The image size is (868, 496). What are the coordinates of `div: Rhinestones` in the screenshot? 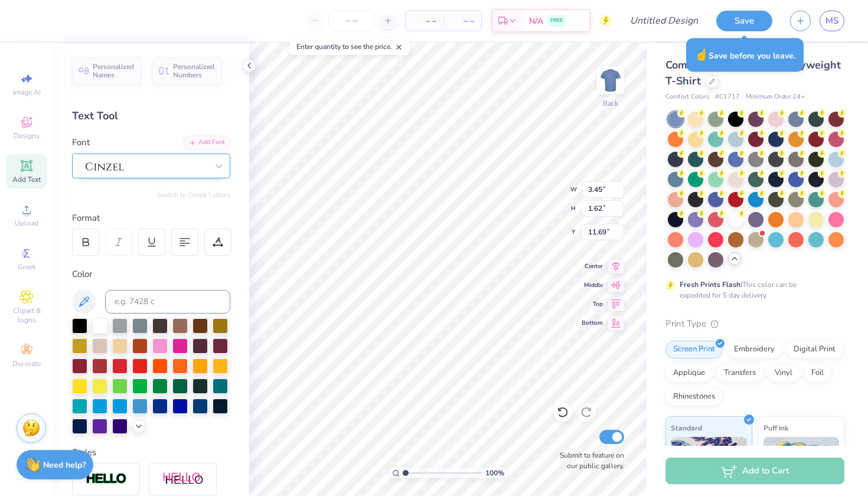 It's located at (694, 396).